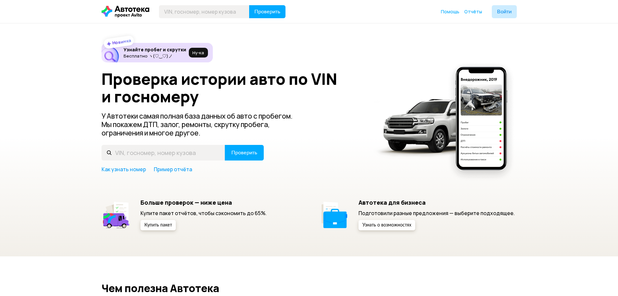 Image resolution: width=618 pixels, height=296 pixels. I want to click on span: Ну‑ка, so click(198, 53).